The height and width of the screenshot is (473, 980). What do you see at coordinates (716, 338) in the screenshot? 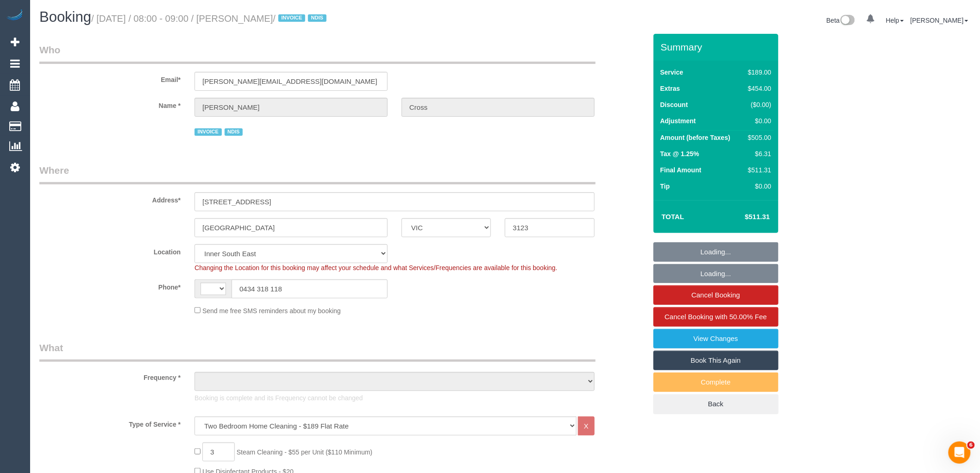
I see `a: View Changes` at bounding box center [716, 338].